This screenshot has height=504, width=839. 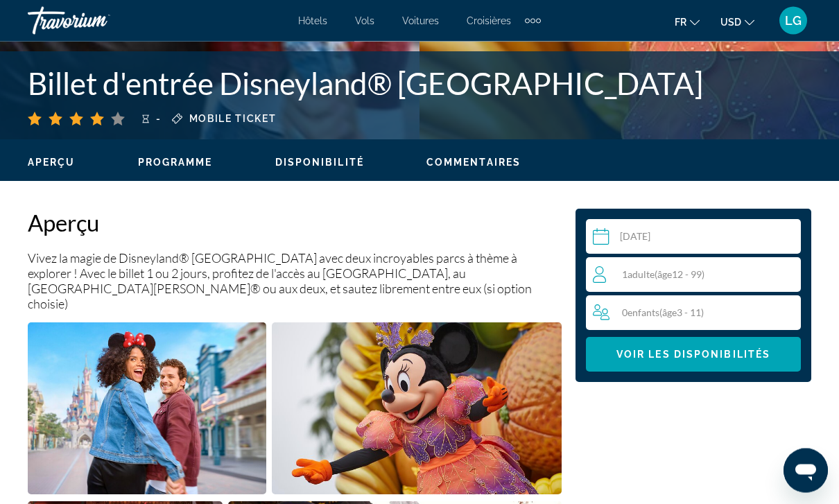 What do you see at coordinates (474, 163) in the screenshot?
I see `span: Commentaires` at bounding box center [474, 163].